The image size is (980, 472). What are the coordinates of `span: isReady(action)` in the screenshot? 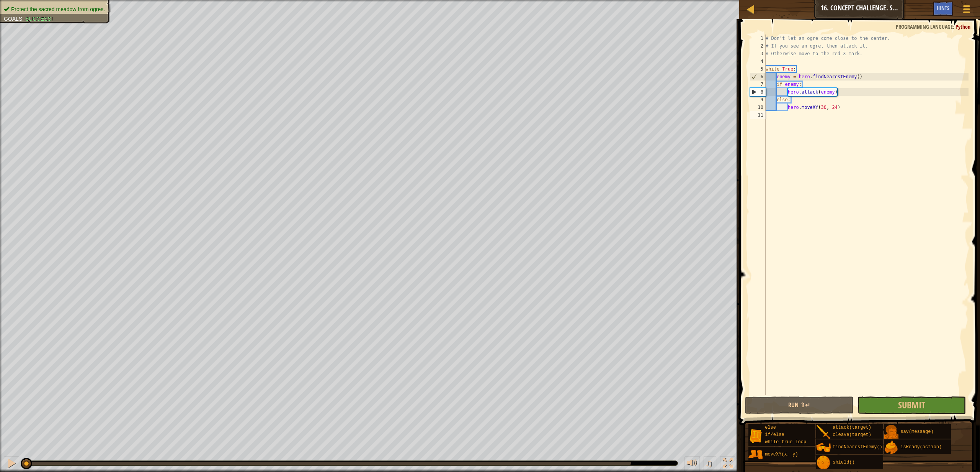 It's located at (921, 446).